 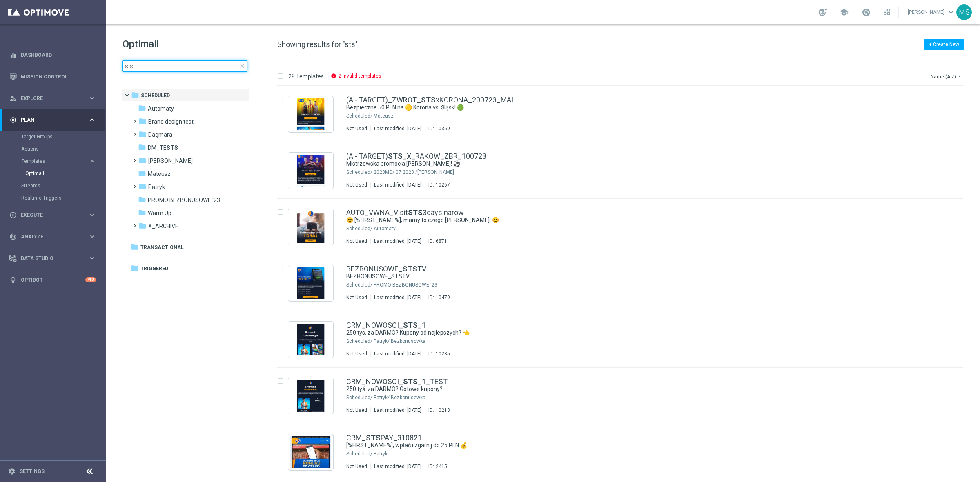 I want to click on span: Scheduled, so click(x=155, y=95).